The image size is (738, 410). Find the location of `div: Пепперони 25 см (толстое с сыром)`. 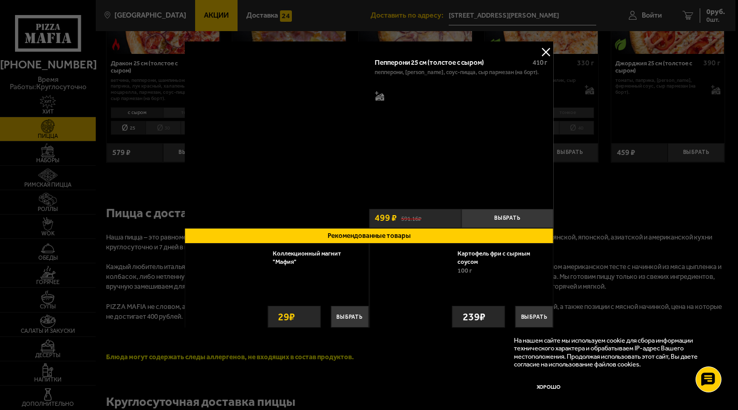

div: Пепперони 25 см (толстое с сыром) is located at coordinates (450, 63).